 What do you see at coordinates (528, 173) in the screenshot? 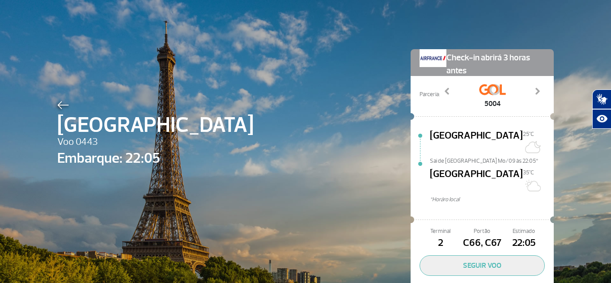
I see `span: 35°C` at bounding box center [528, 173].